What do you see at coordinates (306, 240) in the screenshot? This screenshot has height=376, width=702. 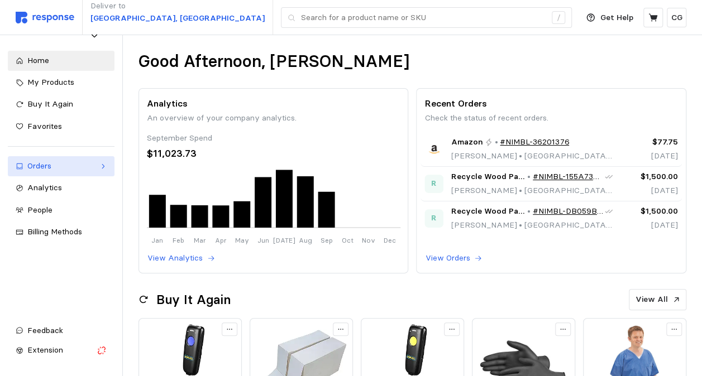 I see `tspan: Aug` at bounding box center [306, 240].